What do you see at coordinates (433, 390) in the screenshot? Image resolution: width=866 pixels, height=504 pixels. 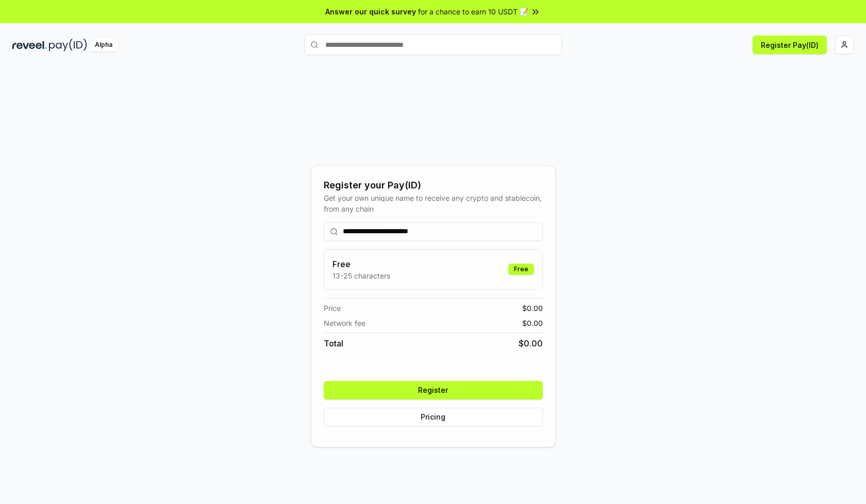 I see `button: Register` at bounding box center [433, 390].